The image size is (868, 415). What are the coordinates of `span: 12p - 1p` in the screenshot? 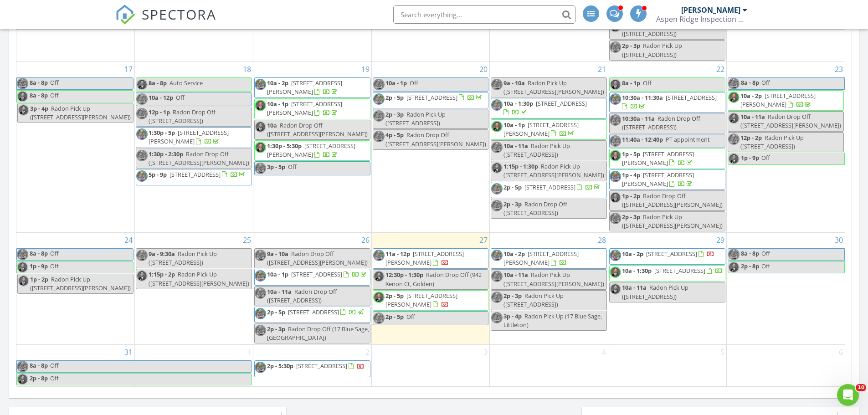 It's located at (159, 112).